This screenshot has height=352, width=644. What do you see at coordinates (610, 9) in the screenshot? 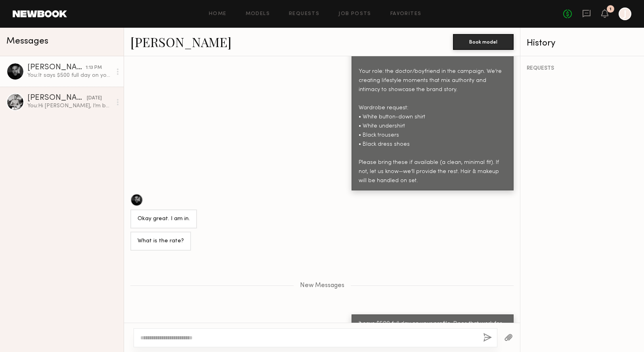
I see `div: 1` at bounding box center [610, 9].